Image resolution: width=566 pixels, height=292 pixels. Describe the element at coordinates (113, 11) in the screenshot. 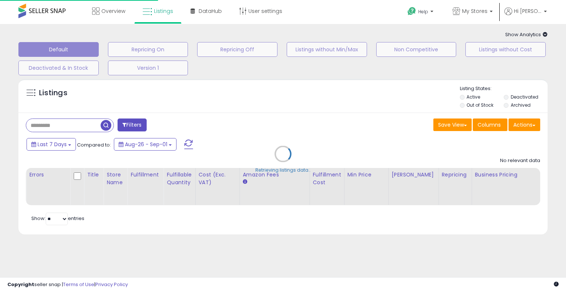

I see `span: Overview` at that location.